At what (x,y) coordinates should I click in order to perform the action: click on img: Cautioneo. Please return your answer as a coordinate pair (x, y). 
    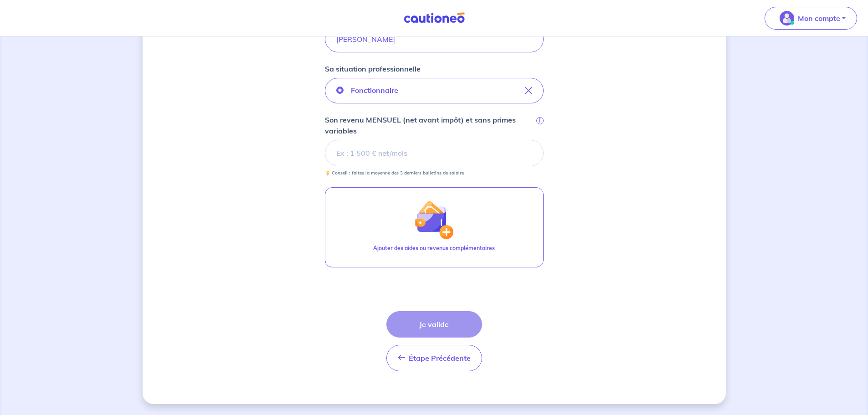
    Looking at the image, I should click on (434, 18).